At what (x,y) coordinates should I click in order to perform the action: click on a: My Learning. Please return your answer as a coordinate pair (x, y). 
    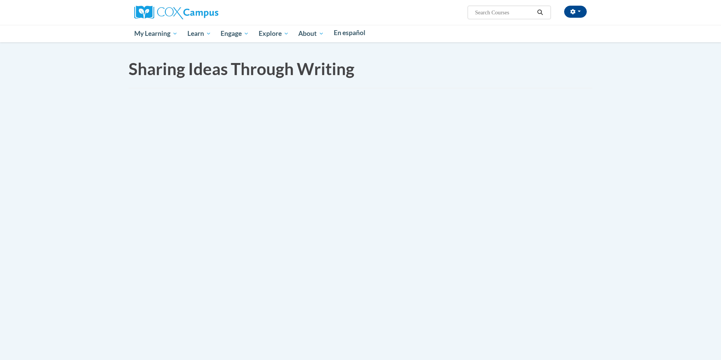
    Looking at the image, I should click on (156, 34).